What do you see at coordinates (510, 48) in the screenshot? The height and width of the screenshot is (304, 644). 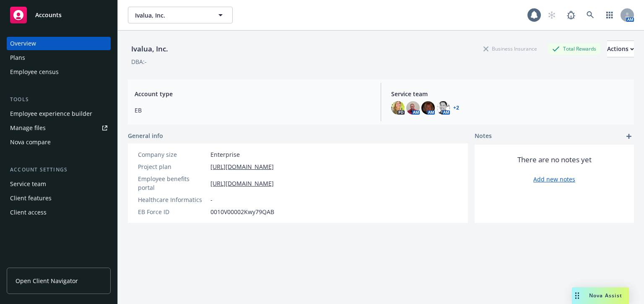 I see `div: Business Insurance` at bounding box center [510, 48].